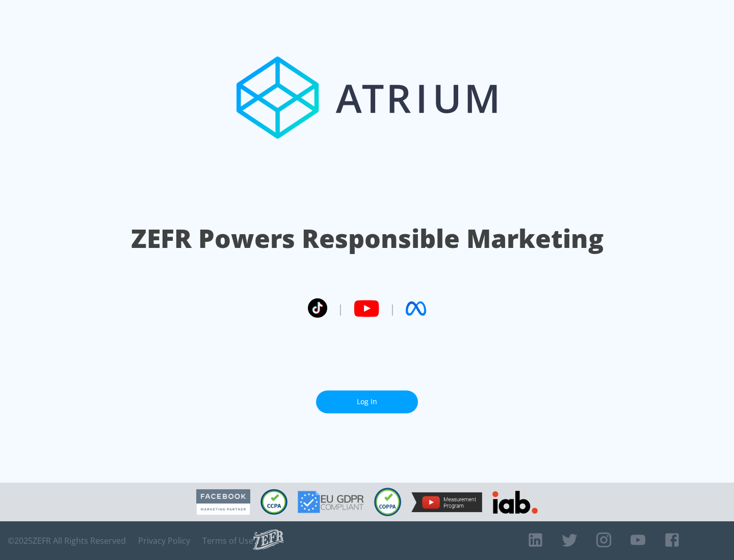 The width and height of the screenshot is (734, 560). Describe the element at coordinates (387, 502) in the screenshot. I see `img: COPPA Compliant` at that location.